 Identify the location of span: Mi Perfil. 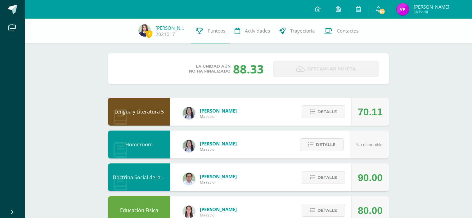
(431, 12).